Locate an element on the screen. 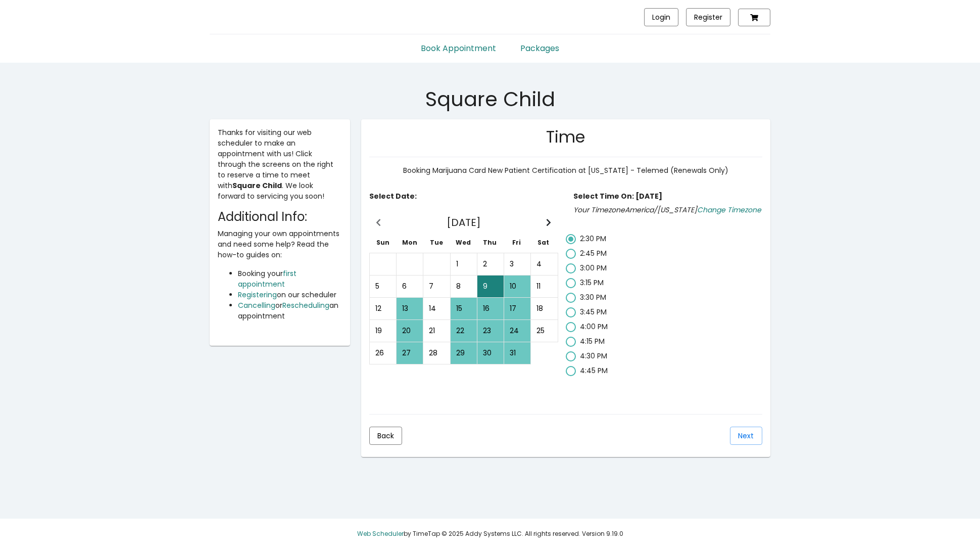 This screenshot has width=980, height=549. div: Thu October 9 selected is located at coordinates (491, 286).